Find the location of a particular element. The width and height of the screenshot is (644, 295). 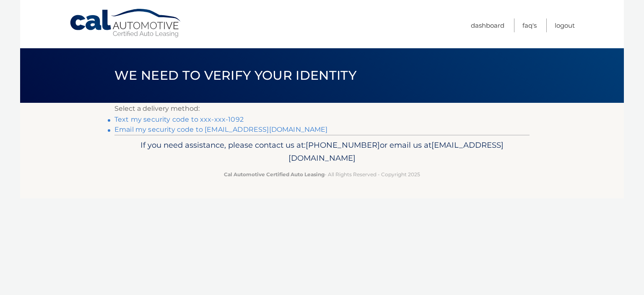

a: Dashboard is located at coordinates (488, 25).